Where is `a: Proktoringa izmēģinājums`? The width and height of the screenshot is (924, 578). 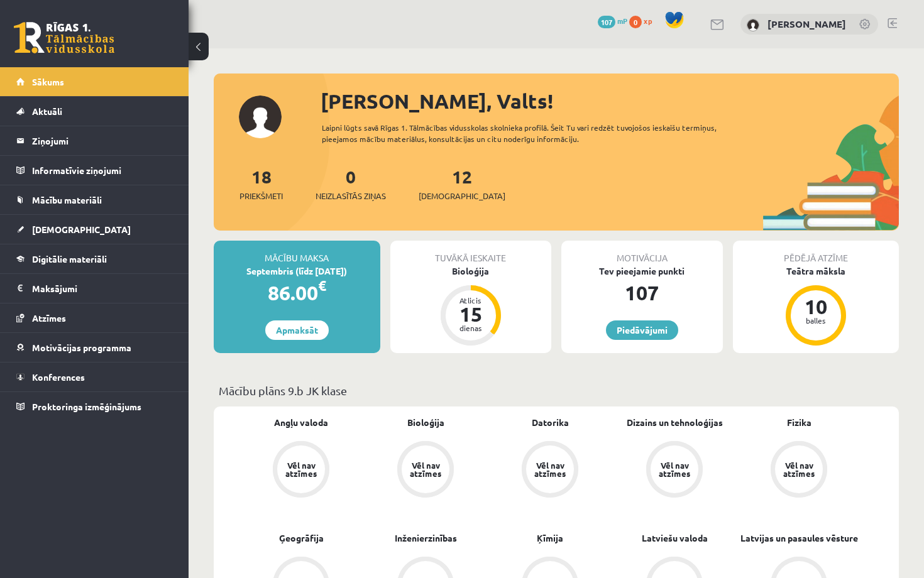
a: Proktoringa izmēģinājums is located at coordinates (94, 406).